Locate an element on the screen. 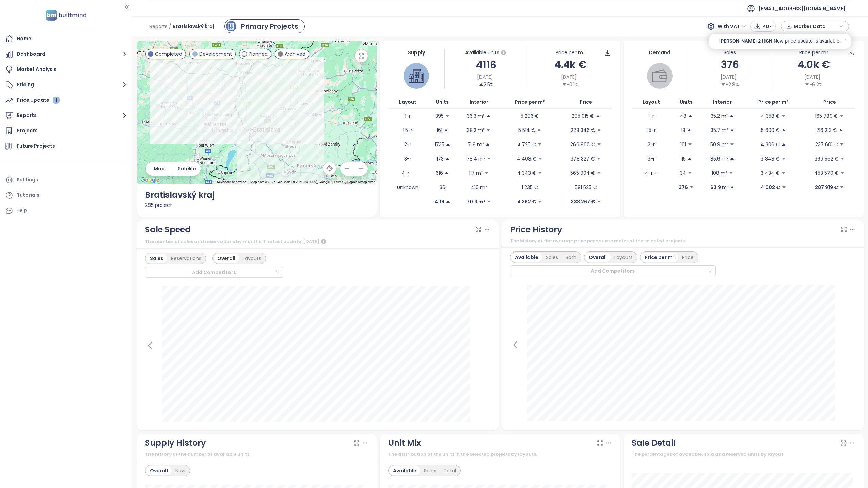  p: 216 213 € is located at coordinates (826, 130).